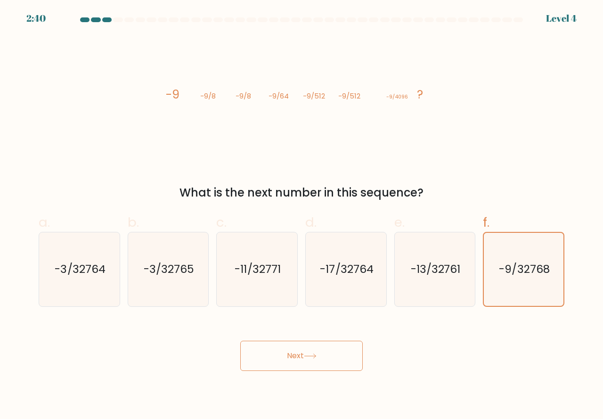  What do you see at coordinates (399, 222) in the screenshot?
I see `span: e.` at bounding box center [399, 222].